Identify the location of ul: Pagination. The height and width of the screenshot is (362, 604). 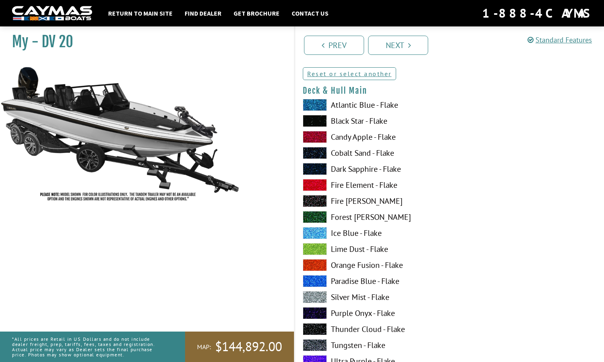
(453, 44).